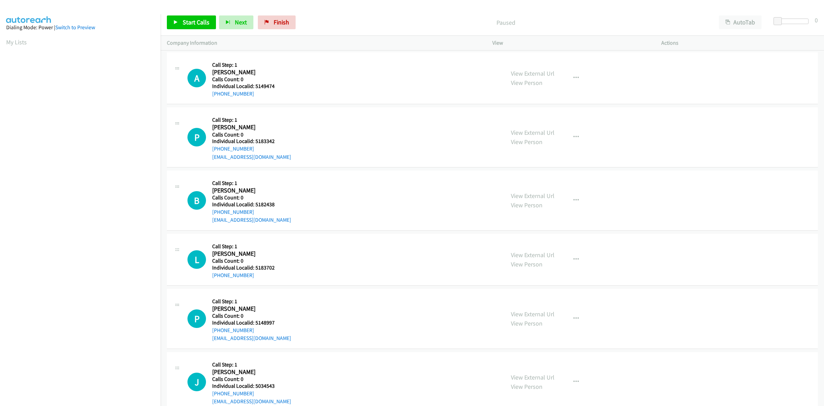  I want to click on h5: Individual Localid: 5182438, so click(252, 204).